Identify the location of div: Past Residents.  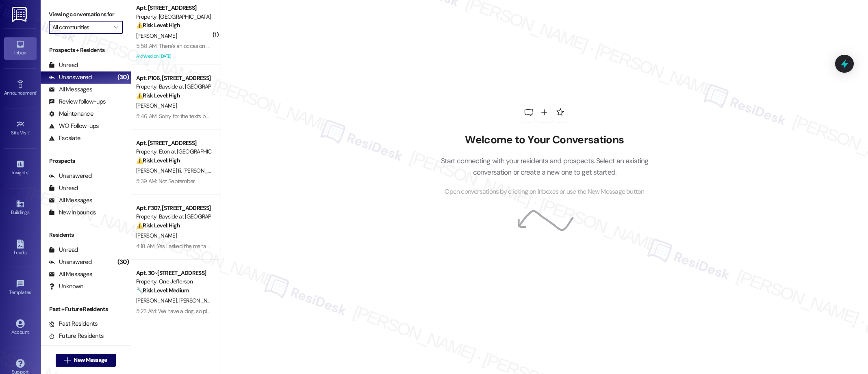
(73, 324).